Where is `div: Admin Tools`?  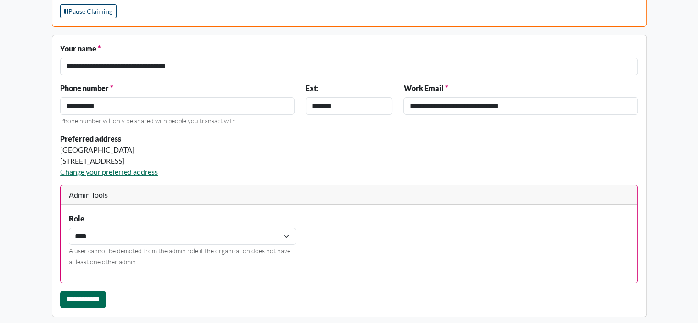
div: Admin Tools is located at coordinates (349, 195).